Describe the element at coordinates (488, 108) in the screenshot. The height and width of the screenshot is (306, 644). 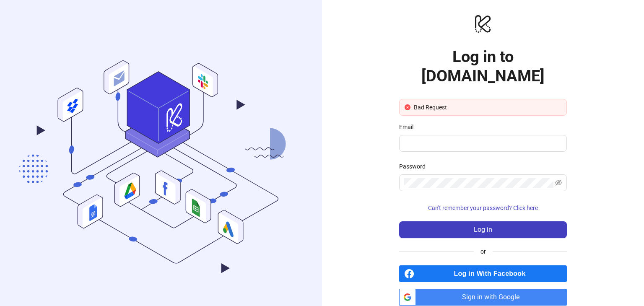
I see `div: Bad Request` at that location.